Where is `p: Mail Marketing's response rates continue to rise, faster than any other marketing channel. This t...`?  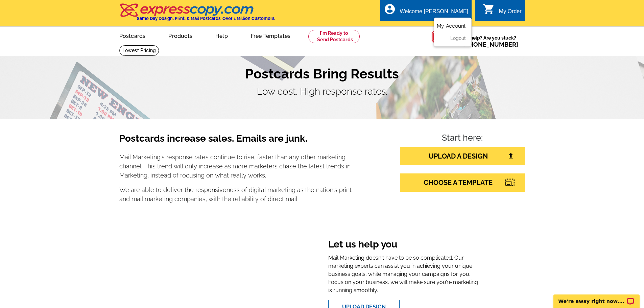 p: Mail Marketing's response rates continue to rise, faster than any other marketing channel. This t... is located at coordinates (236, 166).